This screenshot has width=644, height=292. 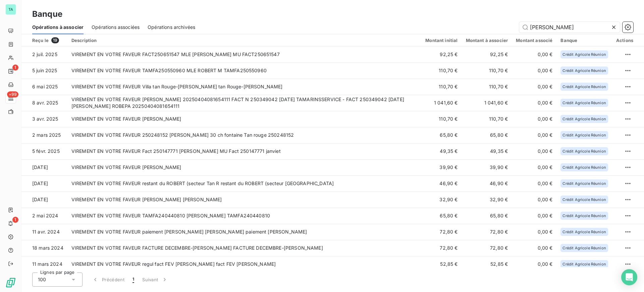 What do you see at coordinates (625, 40) in the screenshot?
I see `div: Actions` at bounding box center [625, 40].